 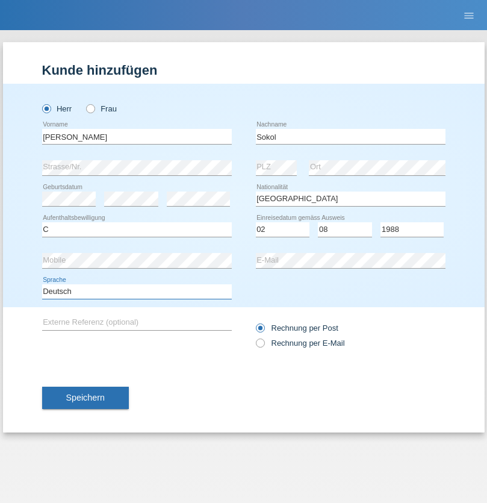 What do you see at coordinates (46, 108) in the screenshot?
I see `input: Herr` at bounding box center [46, 108].